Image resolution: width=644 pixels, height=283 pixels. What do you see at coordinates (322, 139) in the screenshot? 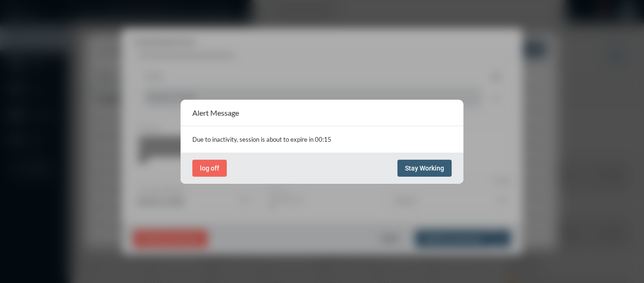
I see `p: Due to inactivity, session is about to expire in 00:15` at bounding box center [322, 139].